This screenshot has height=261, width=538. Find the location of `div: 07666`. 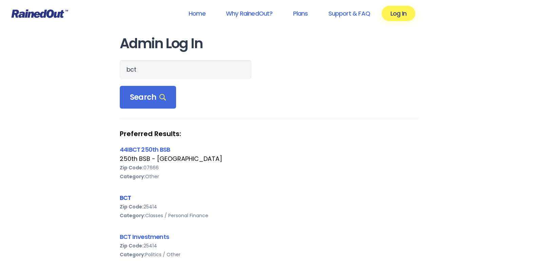

div: 07666 is located at coordinates (269, 168).